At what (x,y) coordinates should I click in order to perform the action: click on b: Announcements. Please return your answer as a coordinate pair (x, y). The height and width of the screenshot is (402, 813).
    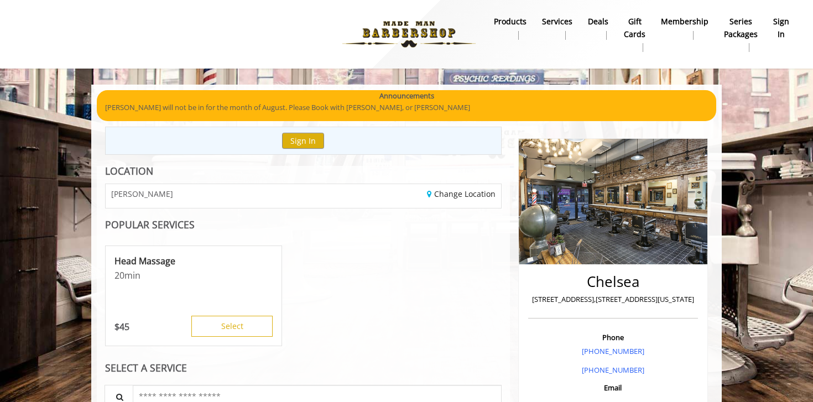
    Looking at the image, I should click on (407, 96).